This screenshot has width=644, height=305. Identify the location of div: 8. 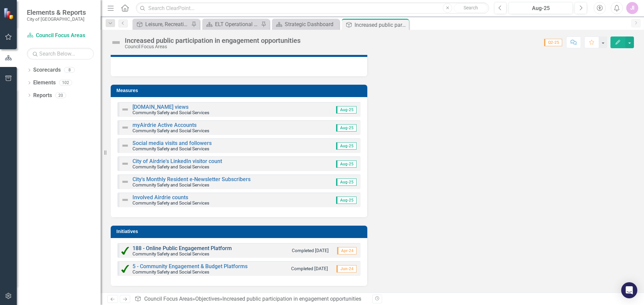
(69, 70).